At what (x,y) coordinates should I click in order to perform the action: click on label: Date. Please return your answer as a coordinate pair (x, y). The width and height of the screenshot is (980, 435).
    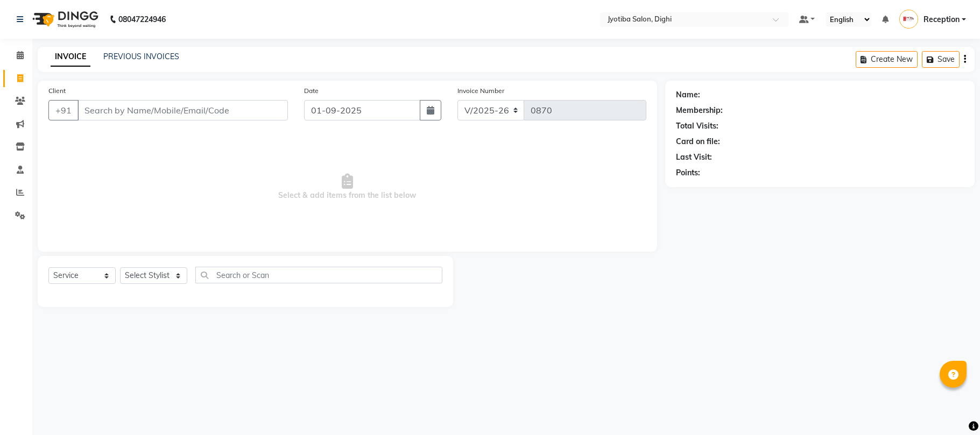
    Looking at the image, I should click on (311, 91).